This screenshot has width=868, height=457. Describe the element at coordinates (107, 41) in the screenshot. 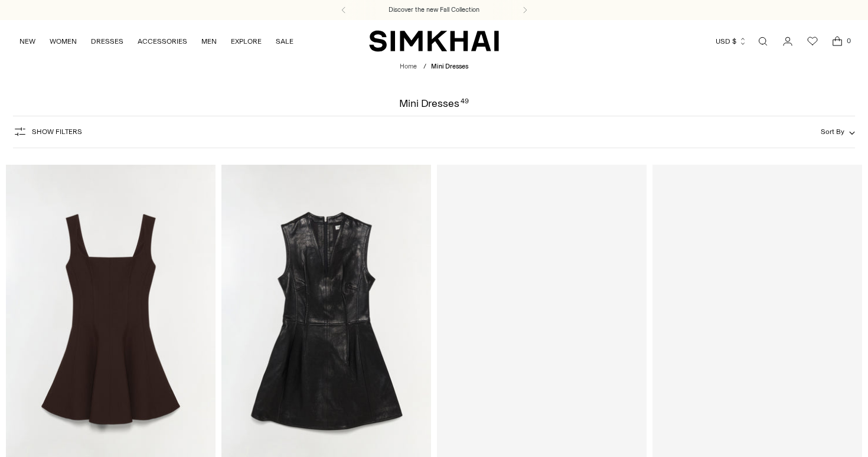

I see `a: DRESSES` at that location.